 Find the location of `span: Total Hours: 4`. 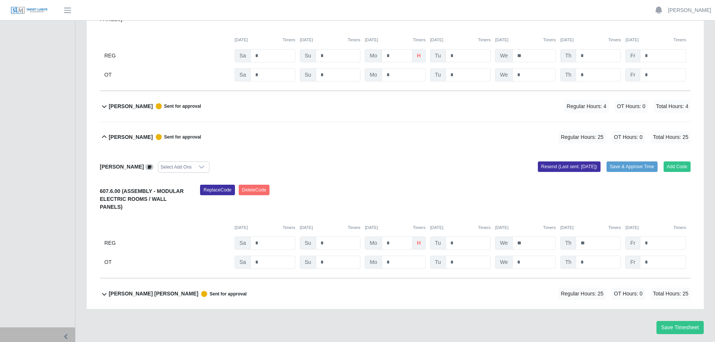

span: Total Hours: 4 is located at coordinates (672, 106).